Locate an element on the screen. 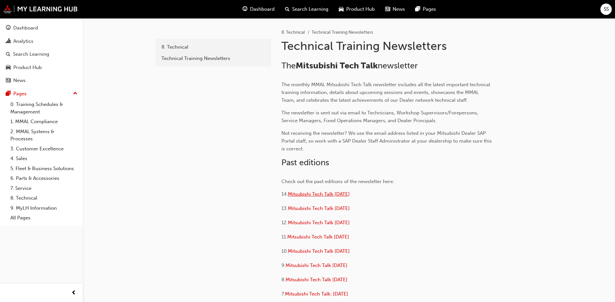  a: car-iconProduct Hub is located at coordinates (356, 9).